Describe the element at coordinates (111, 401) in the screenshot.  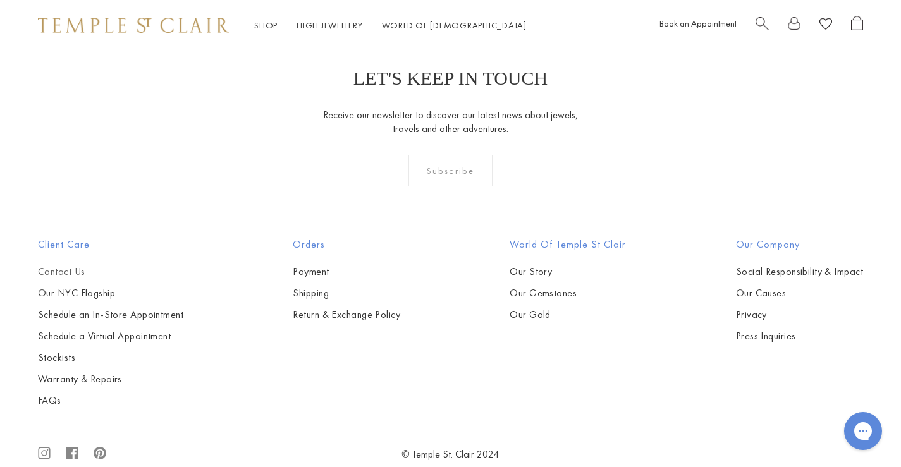
I see `a: FAQs` at that location.